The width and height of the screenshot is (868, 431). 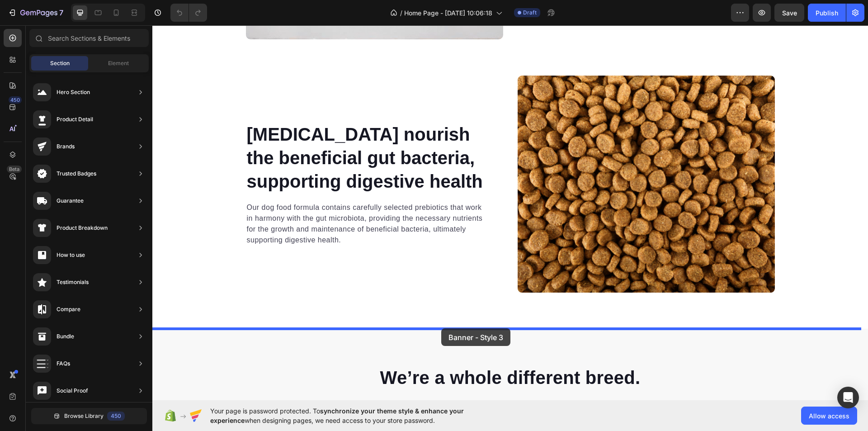 What do you see at coordinates (59, 64) in the screenshot?
I see `span: Section` at bounding box center [59, 64].